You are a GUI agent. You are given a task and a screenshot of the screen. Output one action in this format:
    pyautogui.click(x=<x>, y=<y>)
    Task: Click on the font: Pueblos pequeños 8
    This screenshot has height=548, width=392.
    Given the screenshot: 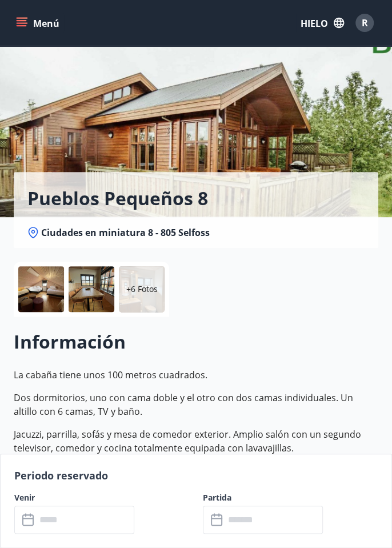 What is the action you would take?
    pyautogui.click(x=118, y=198)
    